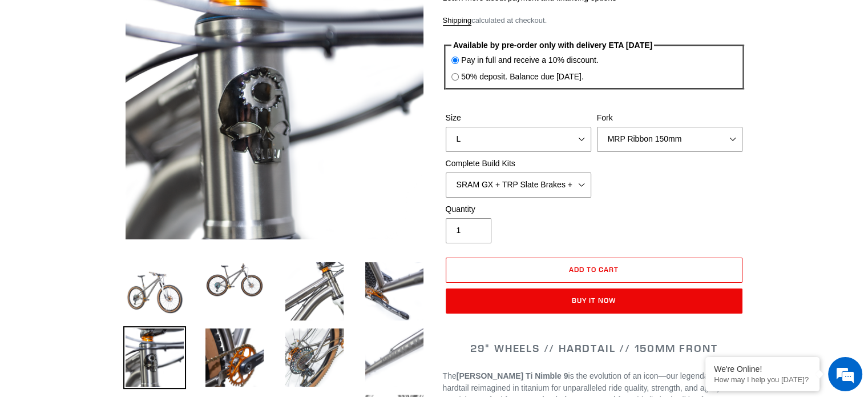  I want to click on button: Add to cart, so click(594, 270).